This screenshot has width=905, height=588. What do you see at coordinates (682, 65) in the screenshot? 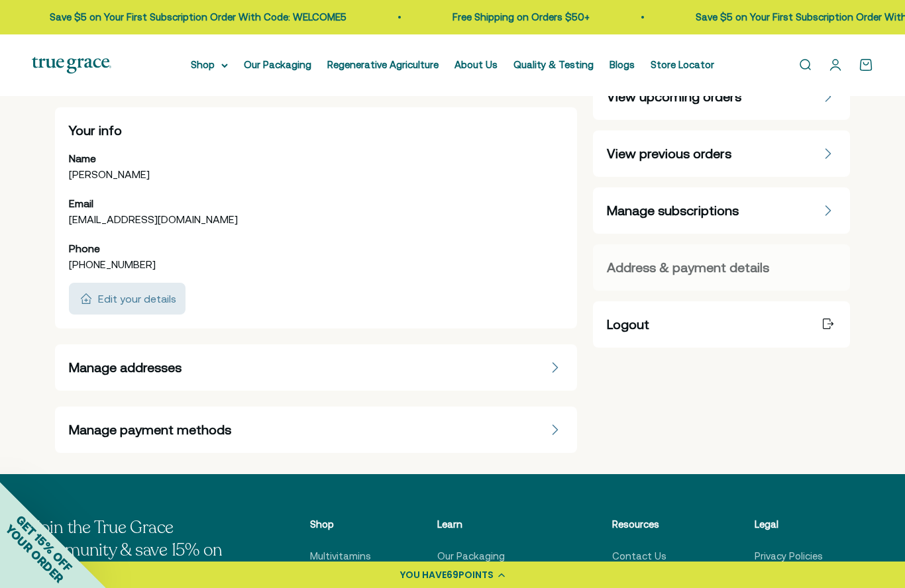
I see `a: Store Locator` at bounding box center [682, 65].